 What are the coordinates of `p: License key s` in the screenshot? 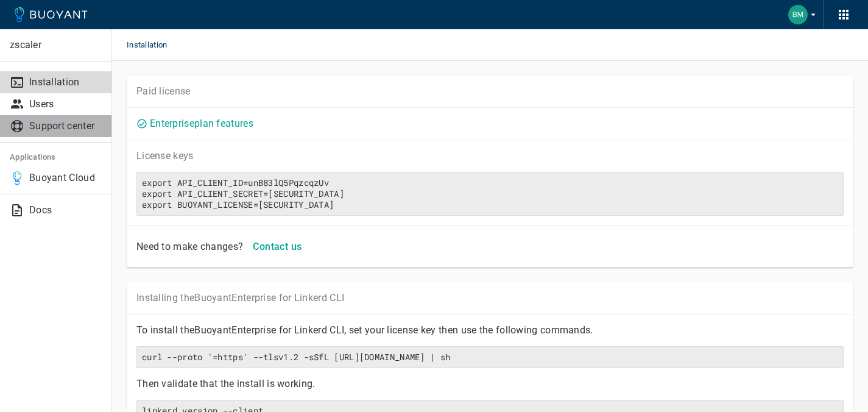 It's located at (490, 156).